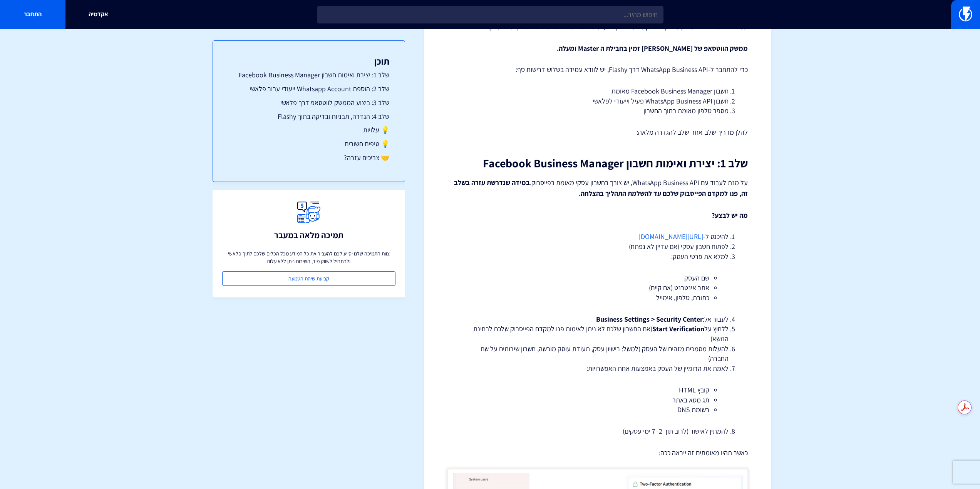 Image resolution: width=980 pixels, height=489 pixels. What do you see at coordinates (598, 132) in the screenshot?
I see `p: להלן מדריך שלב-אחר-שלב להגדרה מלאה:` at bounding box center [598, 132].